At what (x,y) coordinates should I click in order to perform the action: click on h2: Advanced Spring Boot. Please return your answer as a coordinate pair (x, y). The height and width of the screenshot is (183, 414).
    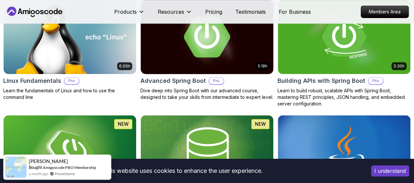
    Looking at the image, I should click on (173, 81).